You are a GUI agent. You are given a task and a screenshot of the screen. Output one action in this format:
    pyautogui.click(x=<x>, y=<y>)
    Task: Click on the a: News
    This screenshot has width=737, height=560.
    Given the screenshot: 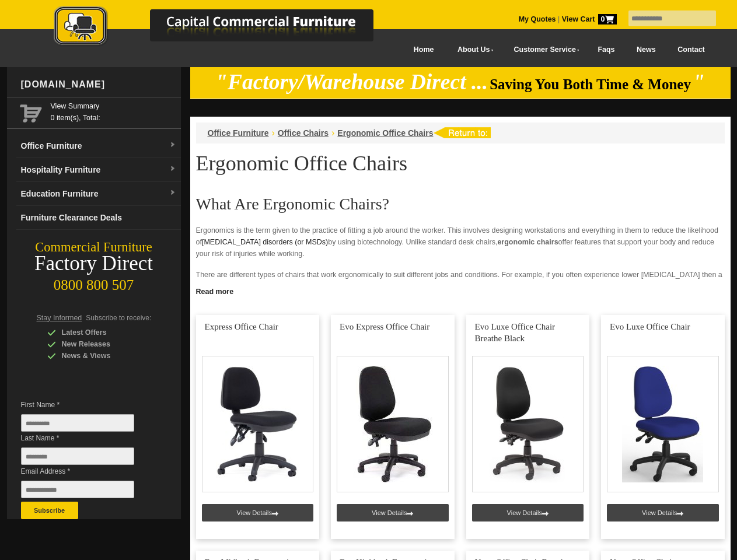 What is the action you would take?
    pyautogui.click(x=646, y=50)
    